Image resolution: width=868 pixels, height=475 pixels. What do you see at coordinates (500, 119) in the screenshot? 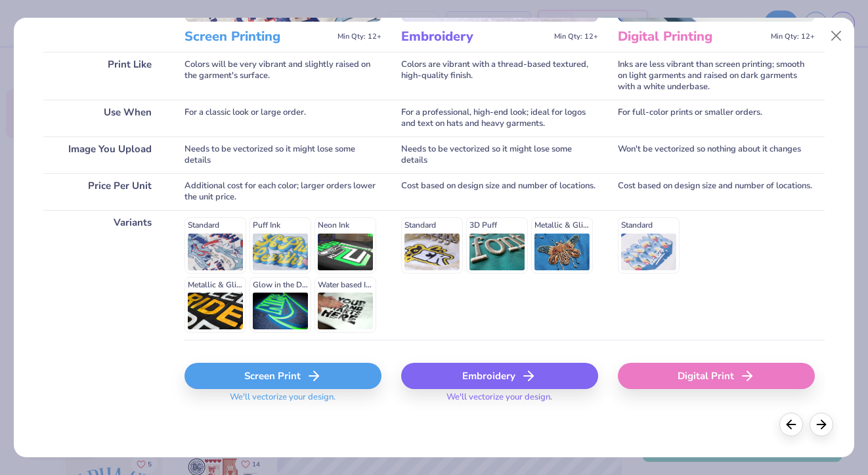
I see `div: For a professional, high-end look; ideal for logos and text on hats and heavy garments.` at bounding box center [500, 119].